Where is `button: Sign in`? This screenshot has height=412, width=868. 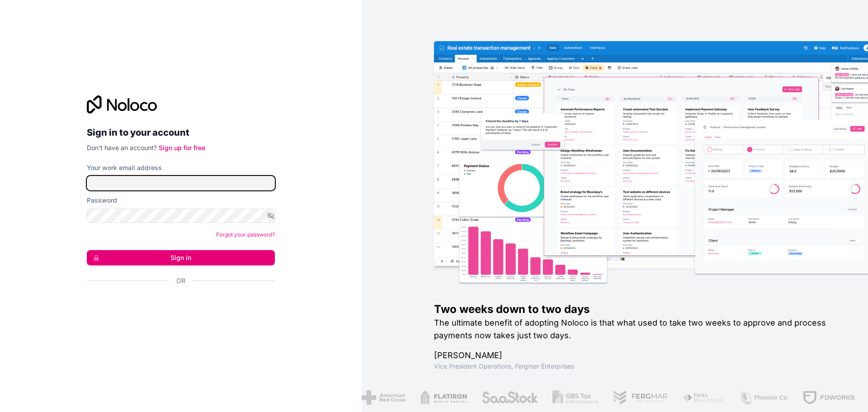 button: Sign in is located at coordinates (181, 258).